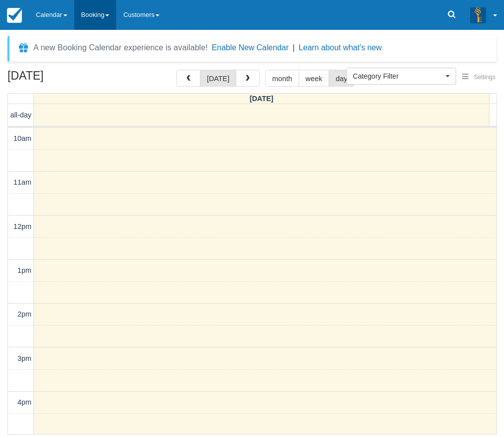 This screenshot has height=437, width=504. Describe the element at coordinates (24, 359) in the screenshot. I see `span: 3pm` at that location.